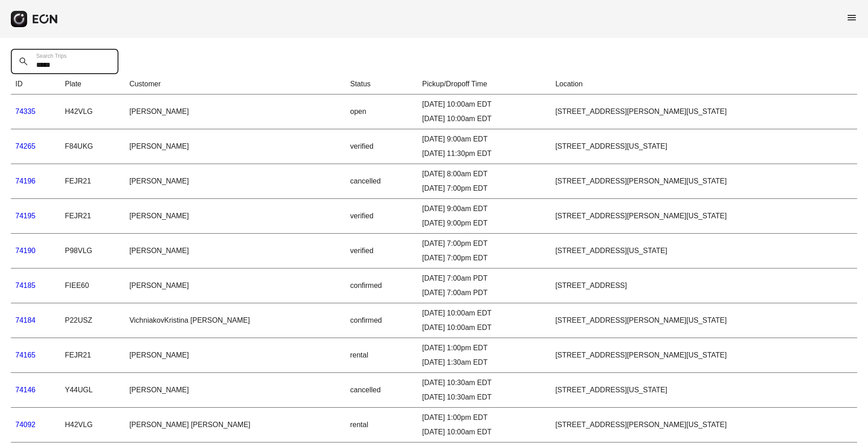 The width and height of the screenshot is (868, 447). What do you see at coordinates (25, 285) in the screenshot?
I see `a: 74185` at bounding box center [25, 285].